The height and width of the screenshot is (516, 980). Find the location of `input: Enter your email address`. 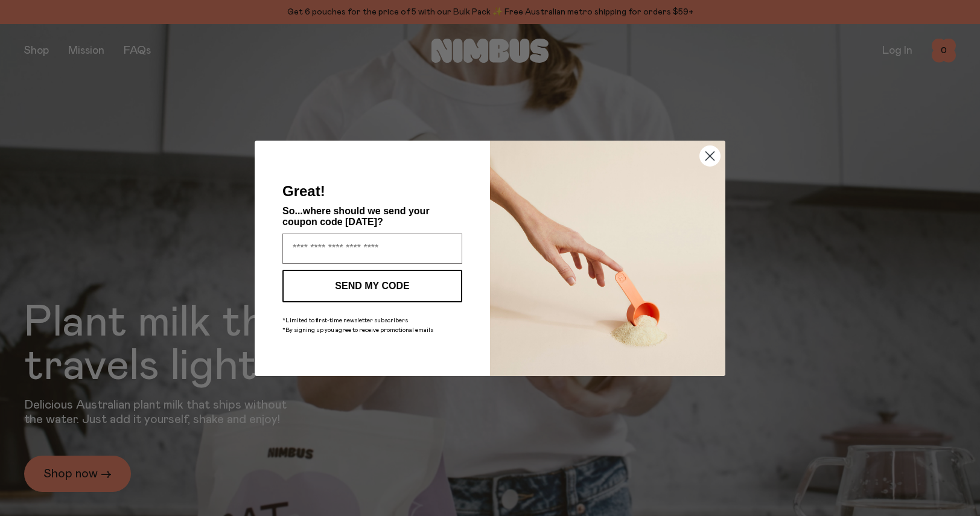

input: Enter your email address is located at coordinates (372, 249).